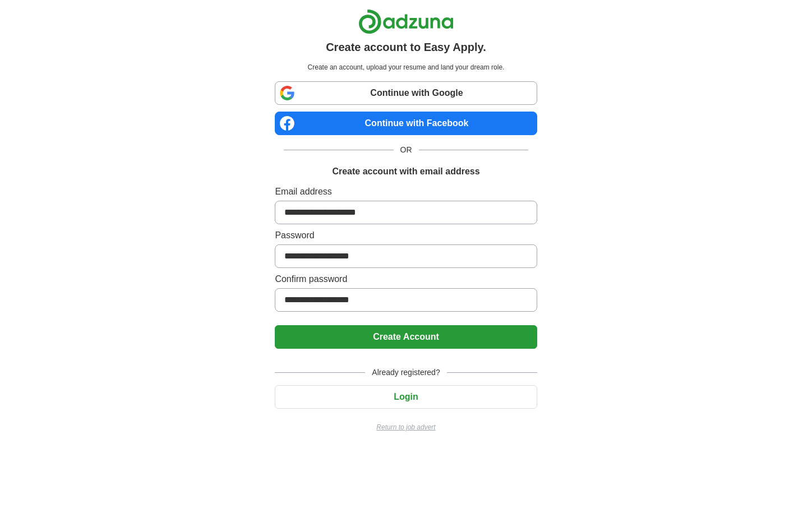 This screenshot has height=513, width=812. Describe the element at coordinates (406, 47) in the screenshot. I see `h1: Create account to Easy Apply.` at that location.